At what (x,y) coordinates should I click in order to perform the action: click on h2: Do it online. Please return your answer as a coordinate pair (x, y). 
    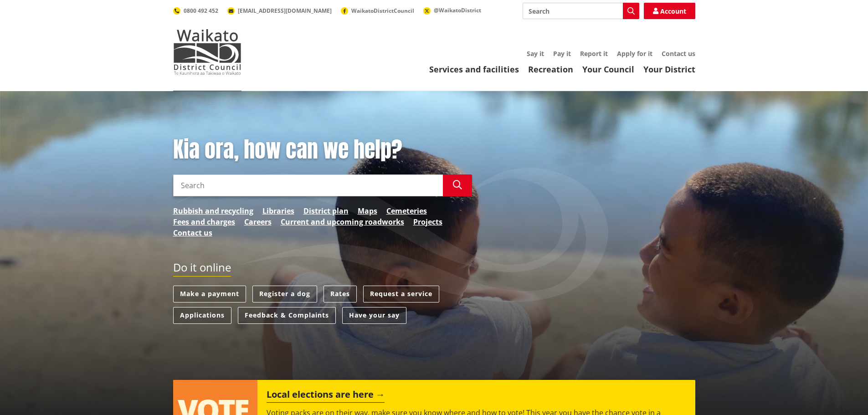
    Looking at the image, I should click on (202, 269).